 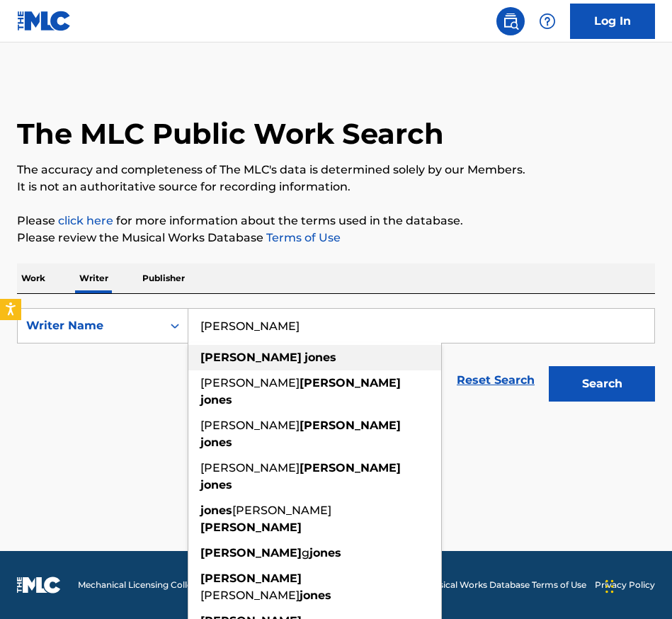 I want to click on div: Chat Widget, so click(x=637, y=585).